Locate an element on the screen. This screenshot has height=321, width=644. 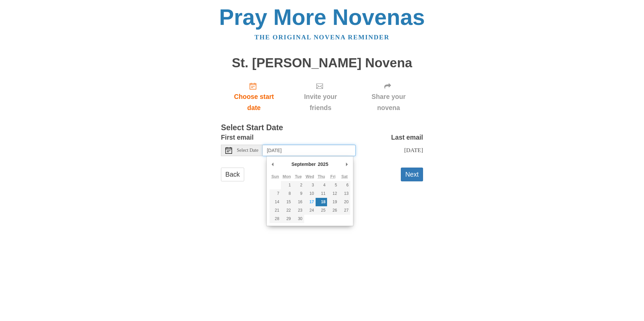
button: 29 is located at coordinates (286, 219).